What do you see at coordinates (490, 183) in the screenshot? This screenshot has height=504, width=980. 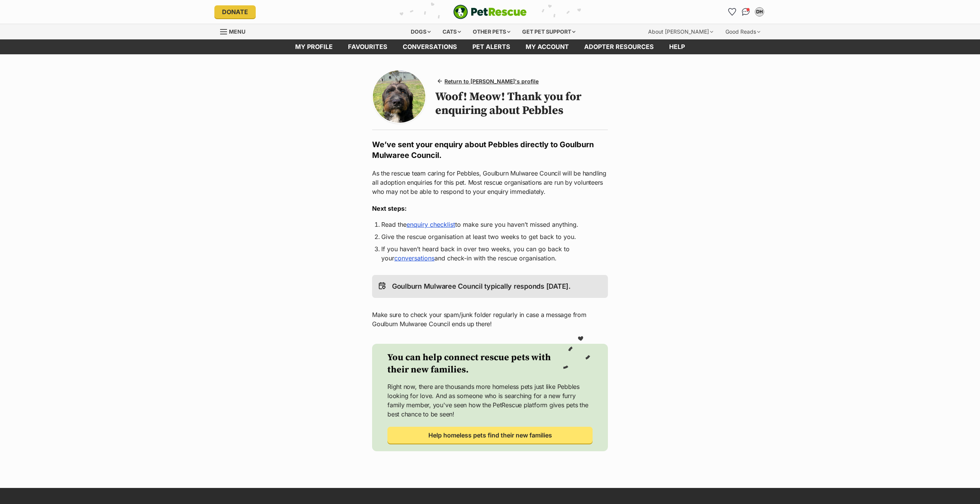 I see `p: As the rescue team caring for Pebbles, Goulburn Mulwaree Council will be handling all adoption en...` at bounding box center [490, 183].